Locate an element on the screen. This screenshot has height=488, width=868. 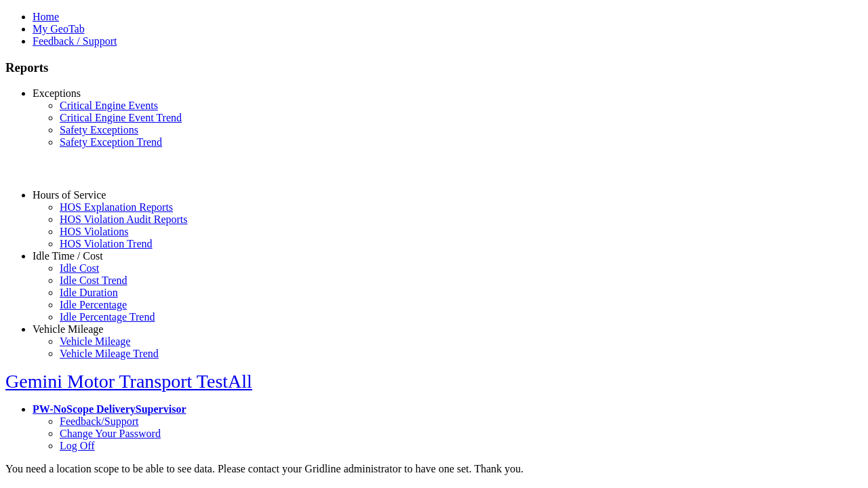
a: Hours of Service is located at coordinates (69, 195).